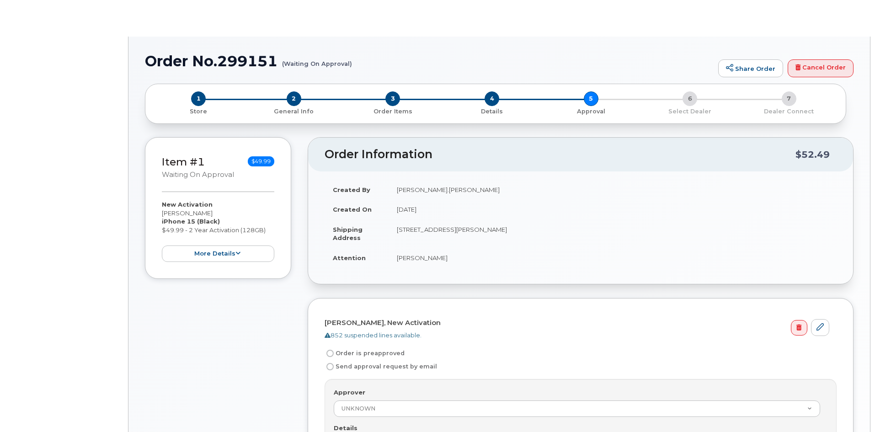 This screenshot has height=432, width=875. Describe the element at coordinates (317, 60) in the screenshot. I see `small: (Waiting On Approval)` at that location.